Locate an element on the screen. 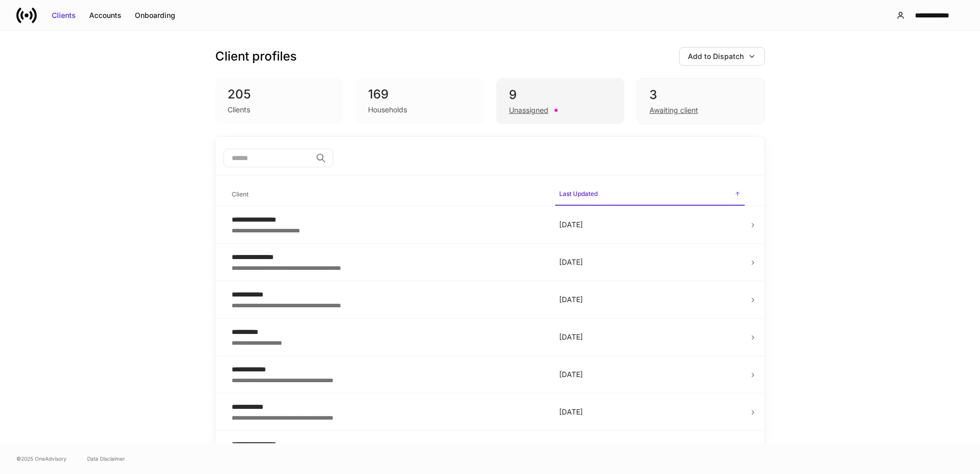  div: 9Unassigned is located at coordinates (560, 101).